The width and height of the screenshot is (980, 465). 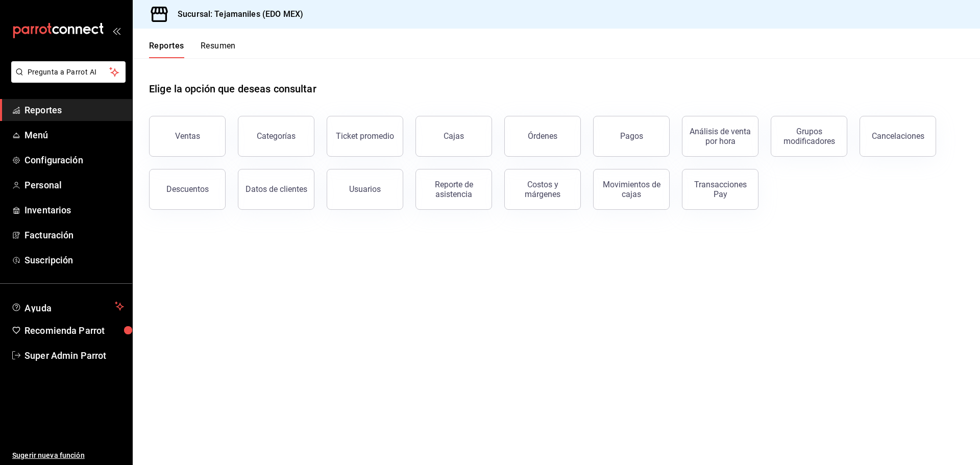 I want to click on button: Datos de clientes, so click(x=276, y=189).